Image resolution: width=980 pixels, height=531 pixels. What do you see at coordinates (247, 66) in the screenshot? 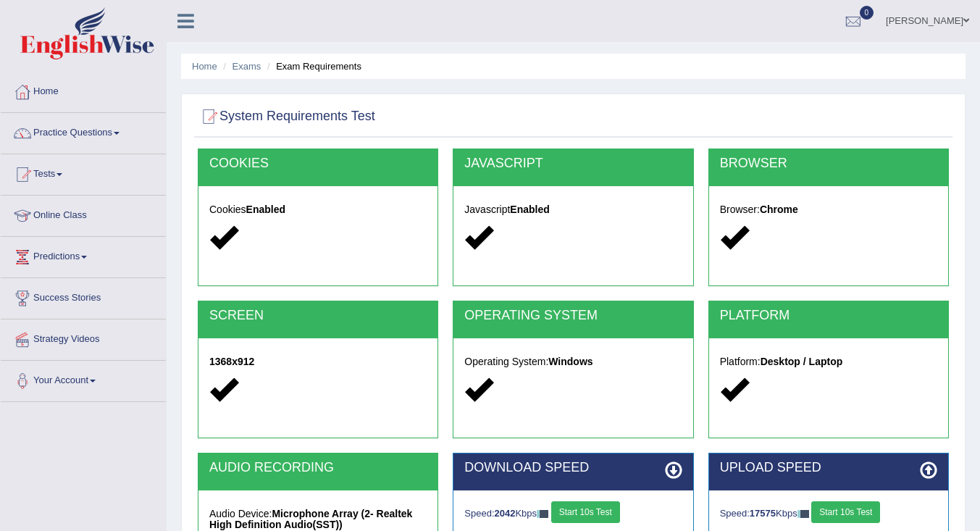
I see `a: Exams` at bounding box center [247, 66].